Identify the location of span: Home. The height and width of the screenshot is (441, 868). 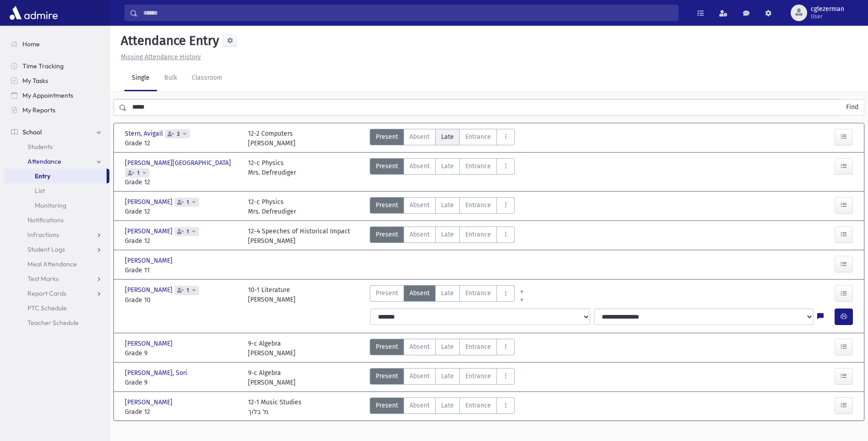
(31, 44).